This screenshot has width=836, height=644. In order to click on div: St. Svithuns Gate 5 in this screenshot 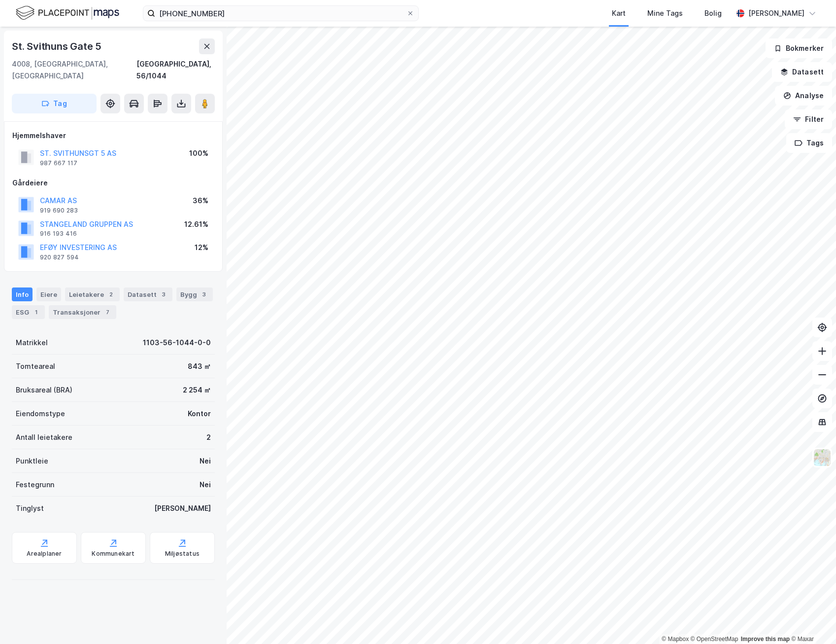, I will do `click(58, 46)`.